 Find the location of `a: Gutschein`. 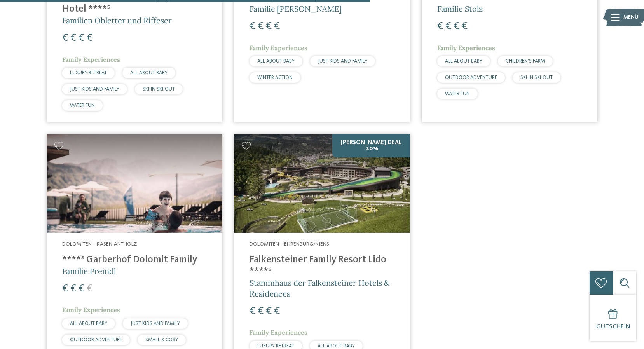

a: Gutschein is located at coordinates (612, 317).